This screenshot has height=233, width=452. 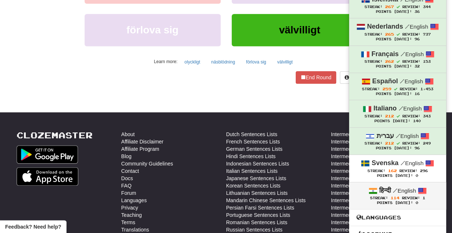 I want to click on span: 737, so click(x=426, y=34).